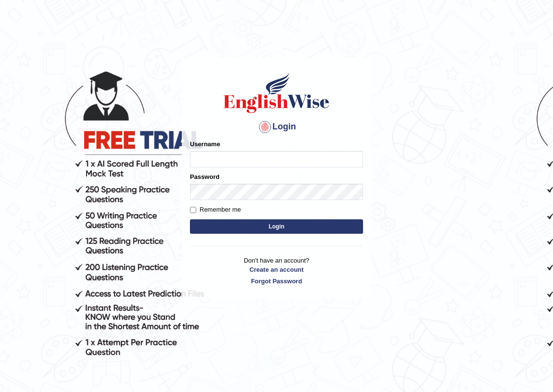 This screenshot has width=553, height=392. Describe the element at coordinates (277, 281) in the screenshot. I see `a: Forgot Password` at that location.